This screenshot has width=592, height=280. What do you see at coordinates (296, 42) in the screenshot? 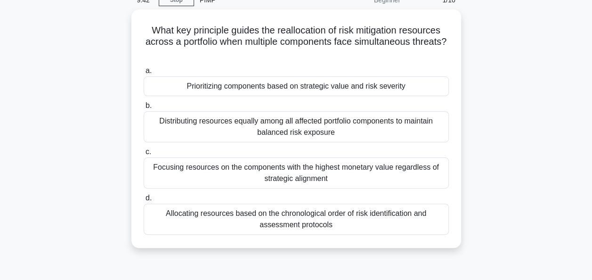
I see `h5: What key principle guides the reallocation of risk mitigation resources across a portfolio when m...` at bounding box center [296, 42].